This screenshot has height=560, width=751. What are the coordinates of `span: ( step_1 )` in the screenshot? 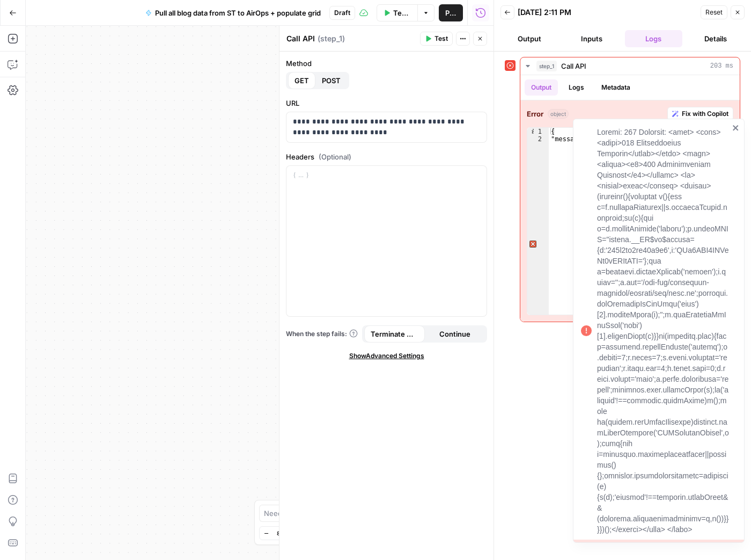 It's located at (331, 39).